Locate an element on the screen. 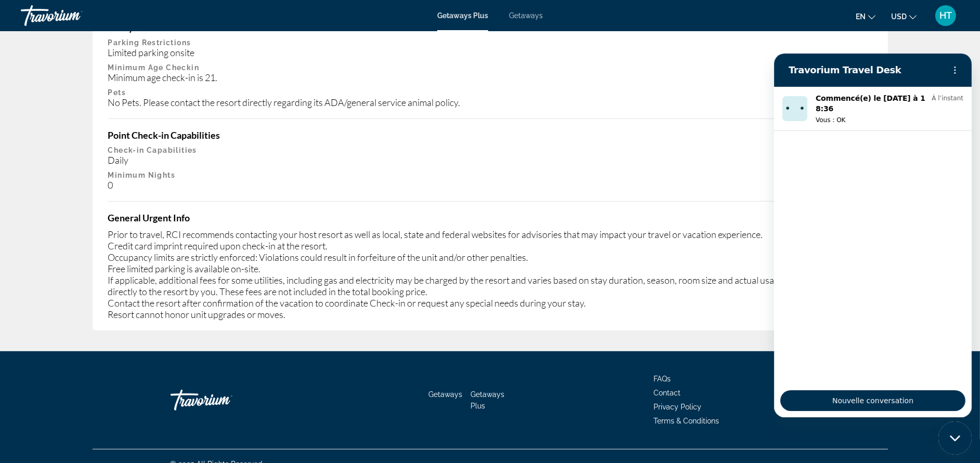 The width and height of the screenshot is (980, 463). span: Contact is located at coordinates (668, 393).